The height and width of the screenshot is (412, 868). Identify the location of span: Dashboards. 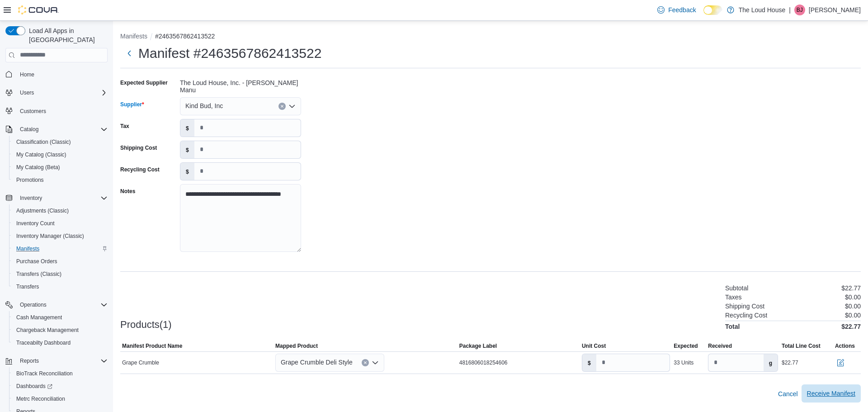
(60, 386).